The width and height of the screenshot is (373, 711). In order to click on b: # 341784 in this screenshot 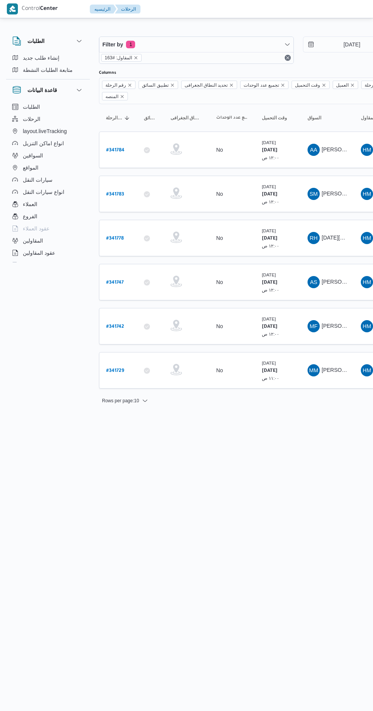, I will do `click(115, 151)`.